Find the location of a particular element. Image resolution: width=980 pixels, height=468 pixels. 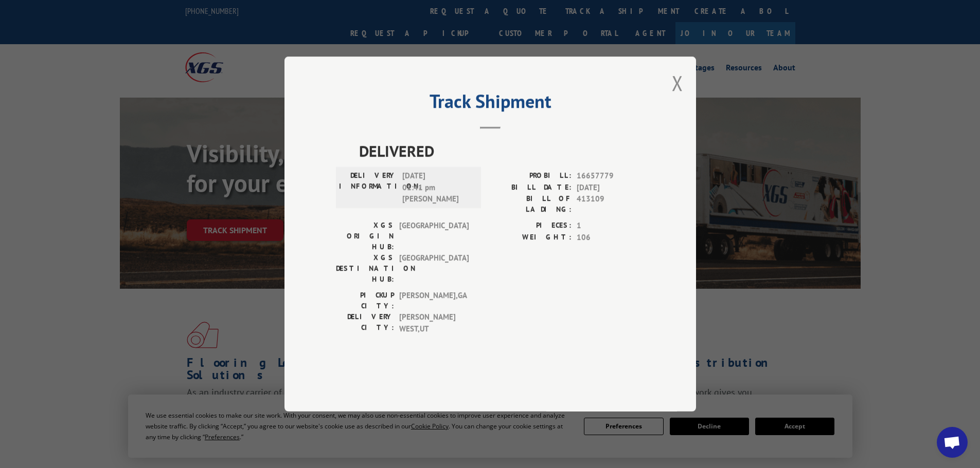

label: XGS ORIGIN HUB: is located at coordinates (365, 236).